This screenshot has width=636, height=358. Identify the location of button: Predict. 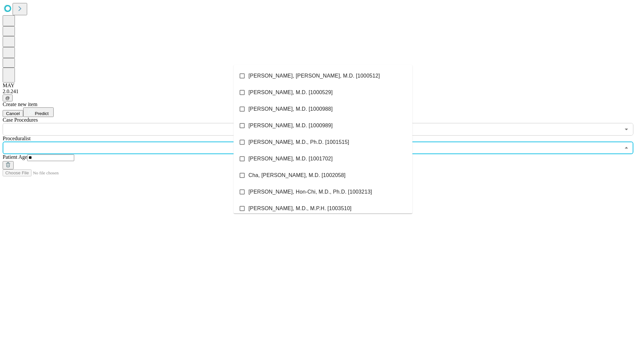
(38, 112).